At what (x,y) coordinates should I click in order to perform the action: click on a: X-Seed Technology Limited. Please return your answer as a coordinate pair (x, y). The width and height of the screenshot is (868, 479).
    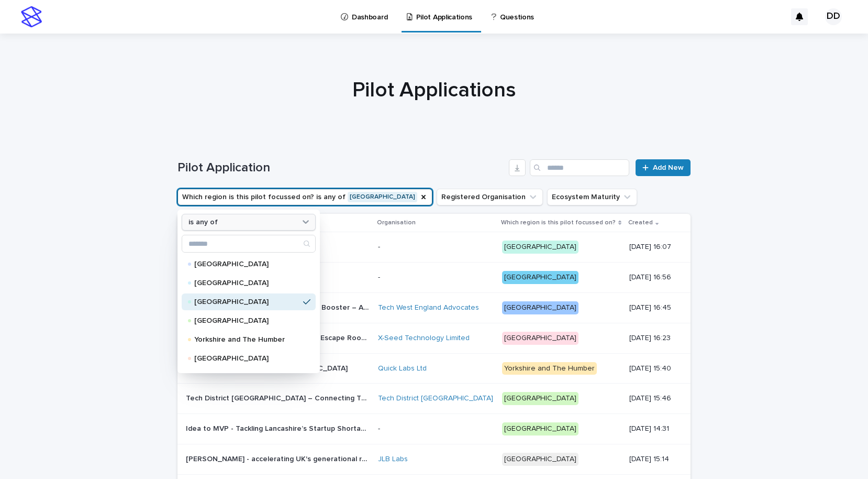
    Looking at the image, I should click on (423, 338).